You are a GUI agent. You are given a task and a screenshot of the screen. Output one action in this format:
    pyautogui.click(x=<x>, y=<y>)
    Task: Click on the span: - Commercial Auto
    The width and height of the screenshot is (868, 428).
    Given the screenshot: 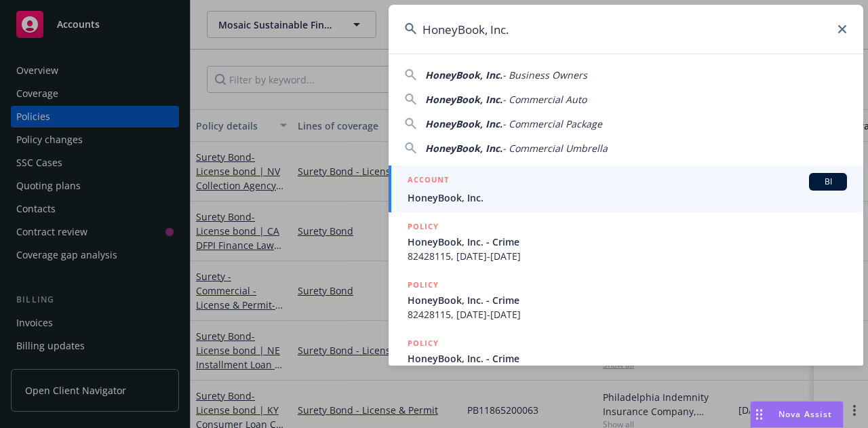 What is the action you would take?
    pyautogui.click(x=544, y=99)
    